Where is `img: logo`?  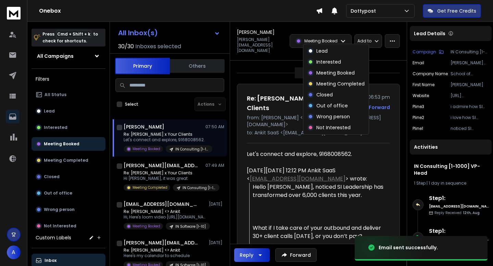
img: logo is located at coordinates (14, 13).